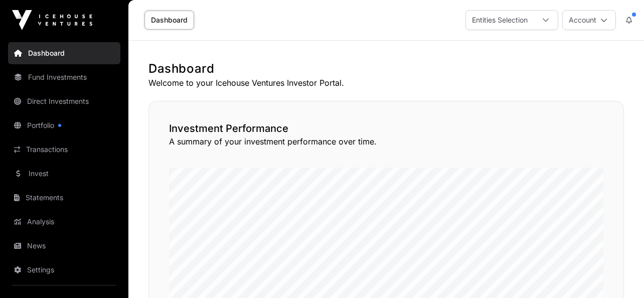  What do you see at coordinates (64, 102) in the screenshot?
I see `a: Direct Investments` at bounding box center [64, 102].